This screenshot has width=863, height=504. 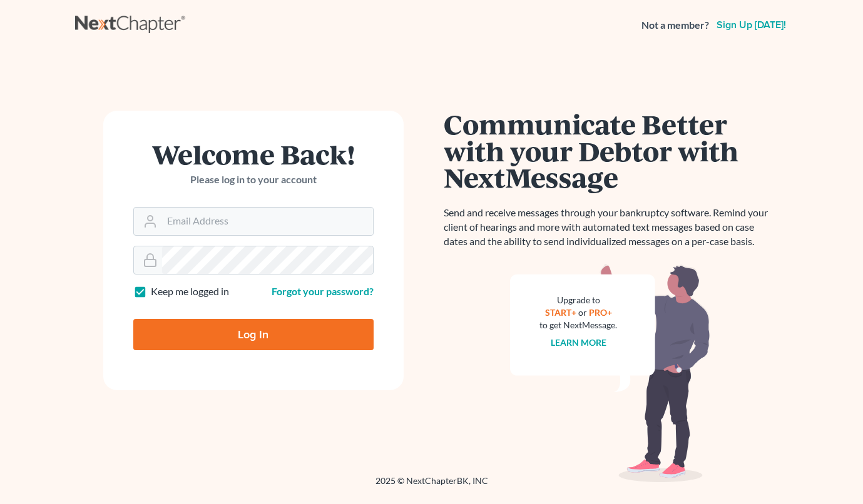 I want to click on a: Learn more, so click(x=578, y=342).